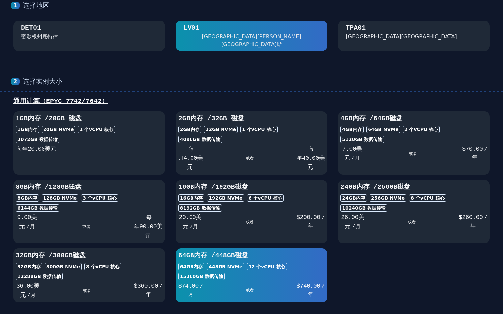 The image size is (503, 314). What do you see at coordinates (15, 5) in the screenshot?
I see `font: 1` at bounding box center [15, 5].